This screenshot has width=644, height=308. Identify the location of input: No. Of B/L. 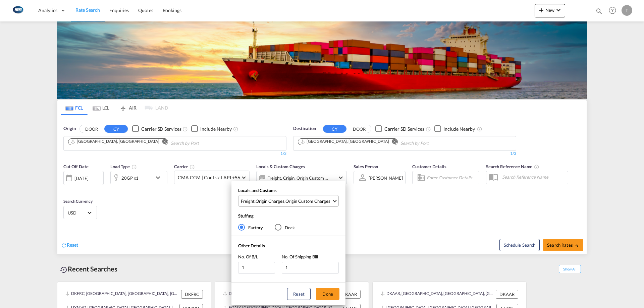
(257, 268).